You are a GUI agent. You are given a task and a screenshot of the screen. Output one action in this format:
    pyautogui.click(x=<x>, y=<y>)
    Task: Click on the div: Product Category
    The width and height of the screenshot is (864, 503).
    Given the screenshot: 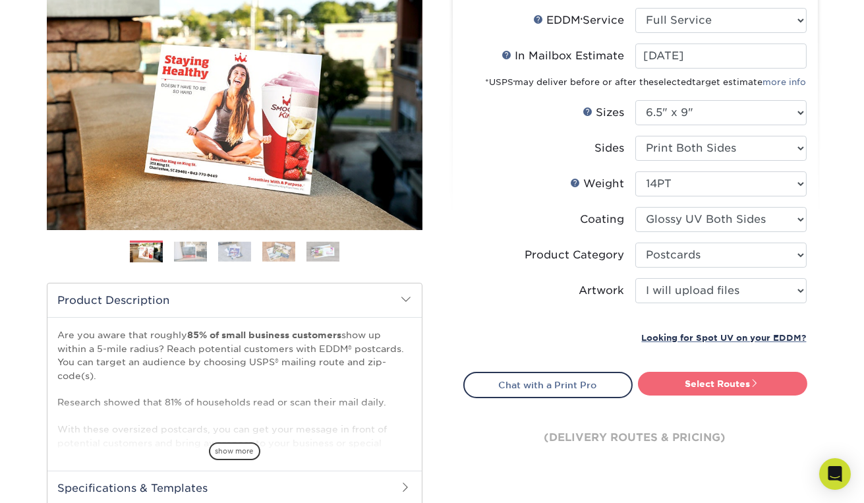 What is the action you would take?
    pyautogui.click(x=575, y=255)
    